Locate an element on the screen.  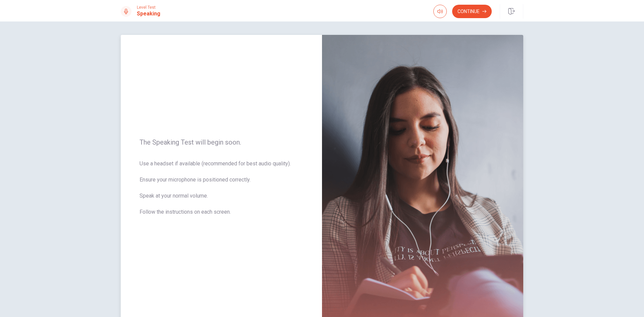
button: Continue is located at coordinates (472, 11).